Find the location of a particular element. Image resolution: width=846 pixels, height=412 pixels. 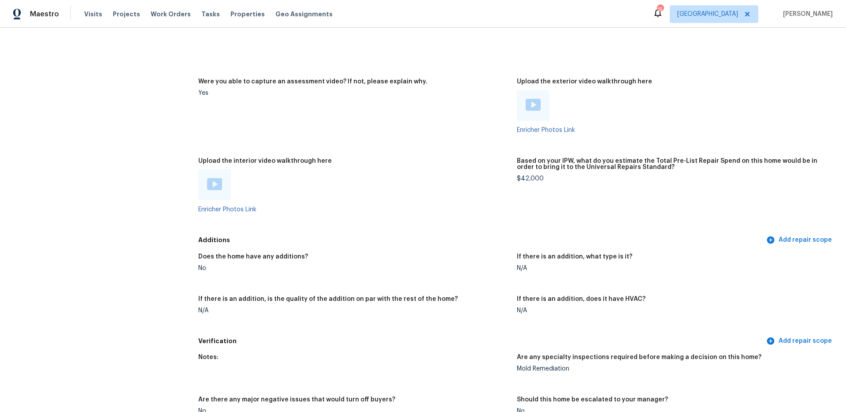

span: Geo Assignments is located at coordinates (304, 14).